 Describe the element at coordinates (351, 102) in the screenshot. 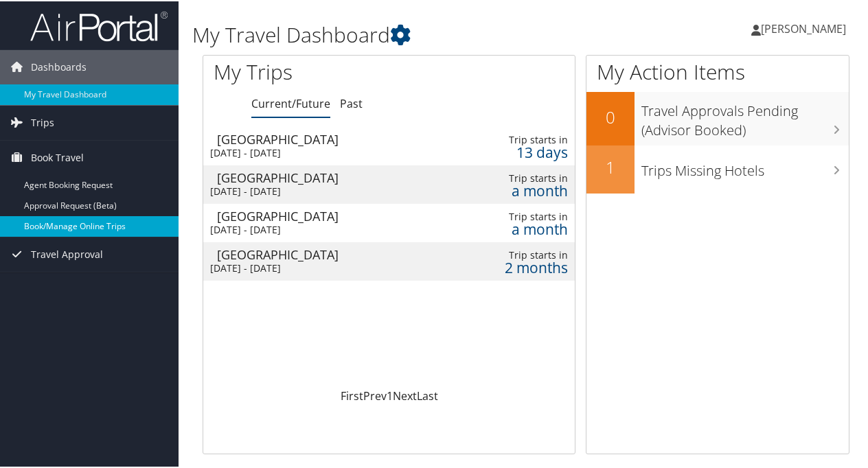

I see `a: Past` at that location.